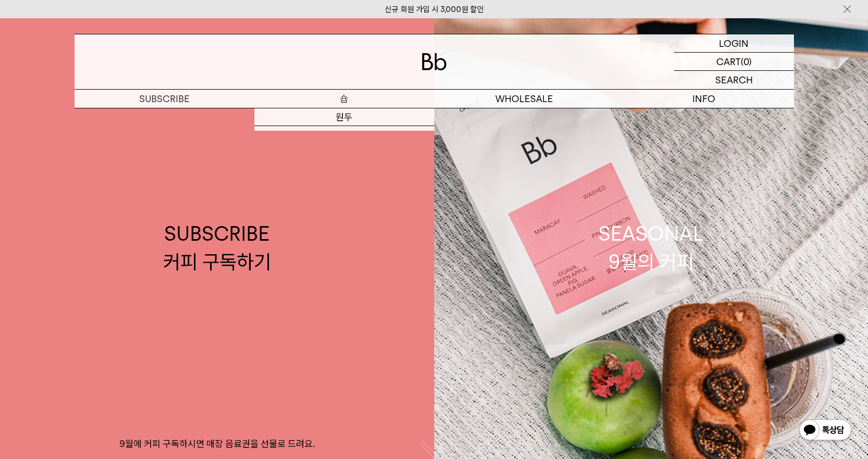  What do you see at coordinates (344, 117) in the screenshot?
I see `a: 원두` at bounding box center [344, 117].